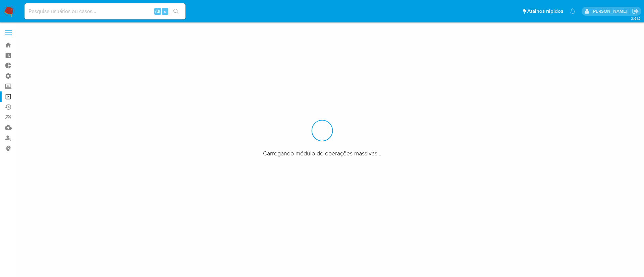  I want to click on span: Atalhos rápidos, so click(545, 11).